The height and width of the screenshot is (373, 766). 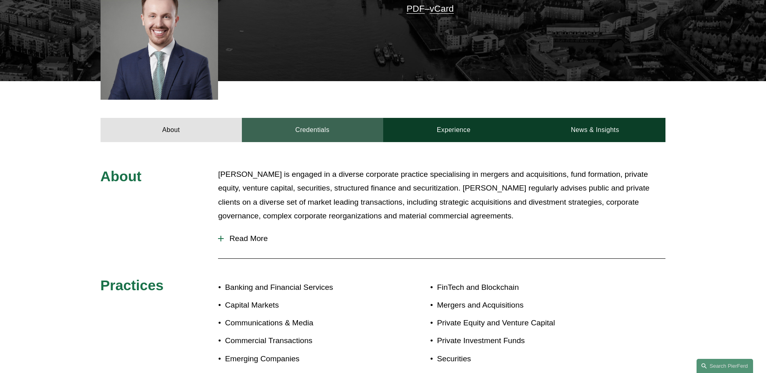 What do you see at coordinates (528, 287) in the screenshot?
I see `p: FinTech and Blockchain` at bounding box center [528, 287].